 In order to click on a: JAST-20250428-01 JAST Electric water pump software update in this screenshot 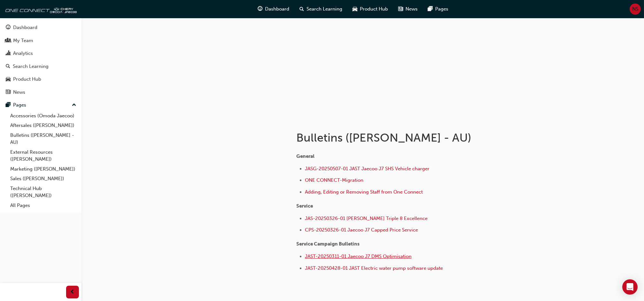, I will do `click(374, 268)`.